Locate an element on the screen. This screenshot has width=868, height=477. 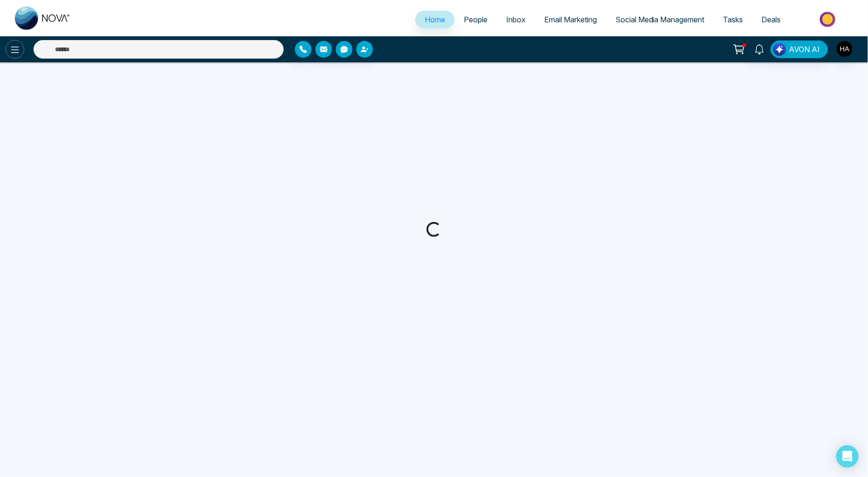
a: Social Media Management is located at coordinates (660, 20).